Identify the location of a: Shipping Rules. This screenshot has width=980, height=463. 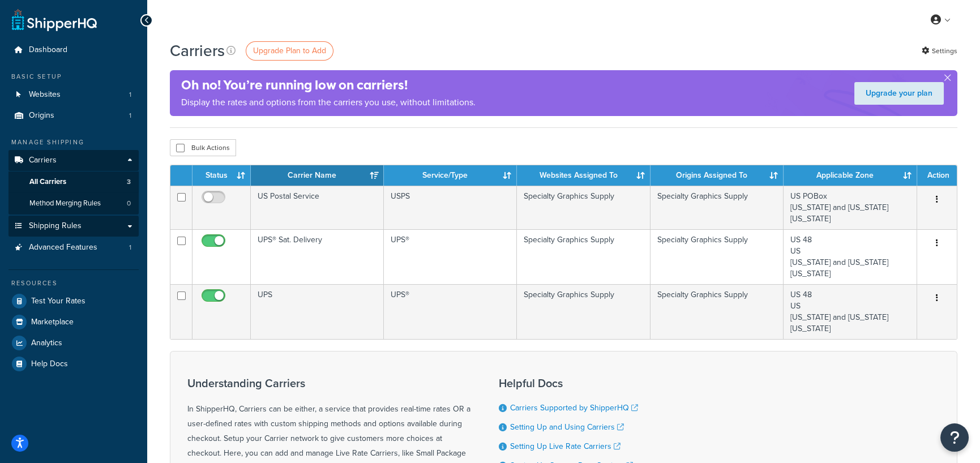
(74, 226).